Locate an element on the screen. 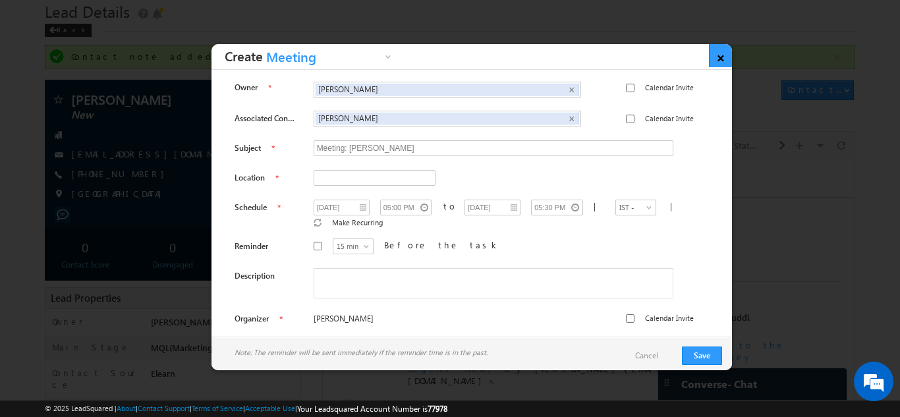 The image size is (900, 417). div: to is located at coordinates (446, 206).